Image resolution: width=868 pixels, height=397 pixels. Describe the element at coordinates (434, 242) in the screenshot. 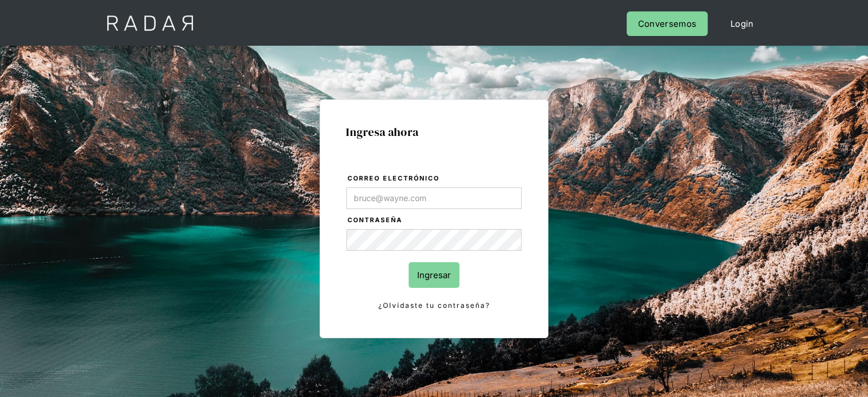

I see `form: Login Form` at that location.